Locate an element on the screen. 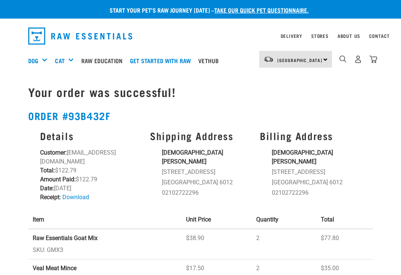  strong: Date: is located at coordinates (47, 188).